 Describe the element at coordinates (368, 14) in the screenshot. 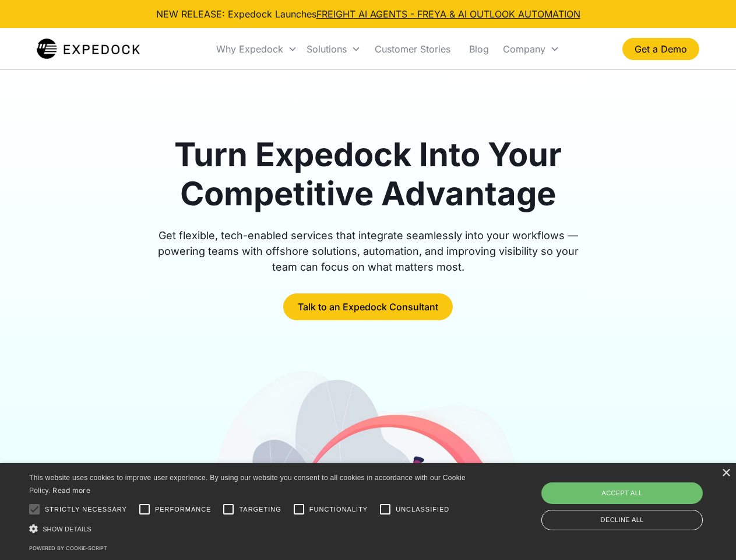

I see `div: NEW RELEASE: Expedock Launches` at that location.